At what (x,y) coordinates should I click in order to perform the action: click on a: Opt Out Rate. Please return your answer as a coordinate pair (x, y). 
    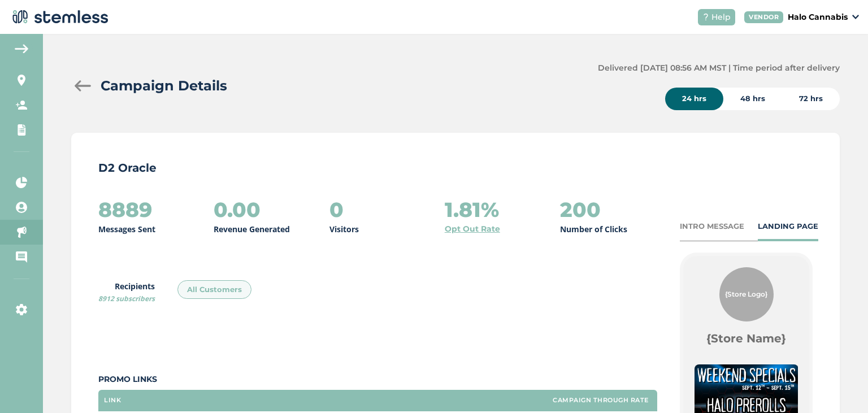
    Looking at the image, I should click on (473, 228).